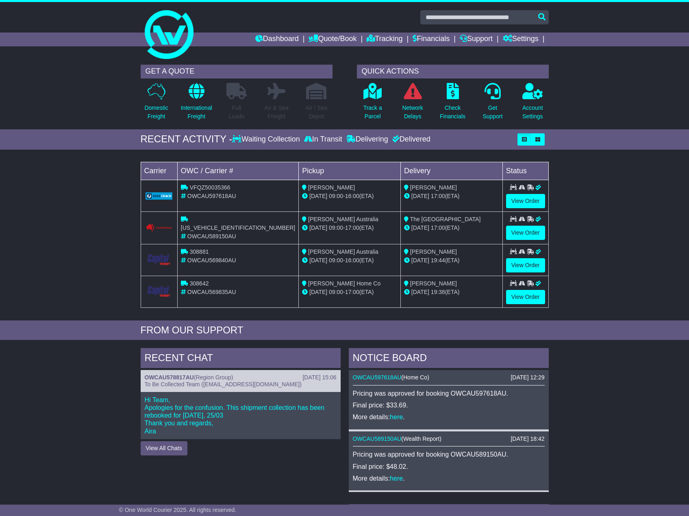 This screenshot has height=516, width=689. Describe the element at coordinates (199, 252) in the screenshot. I see `span: 308881` at that location.